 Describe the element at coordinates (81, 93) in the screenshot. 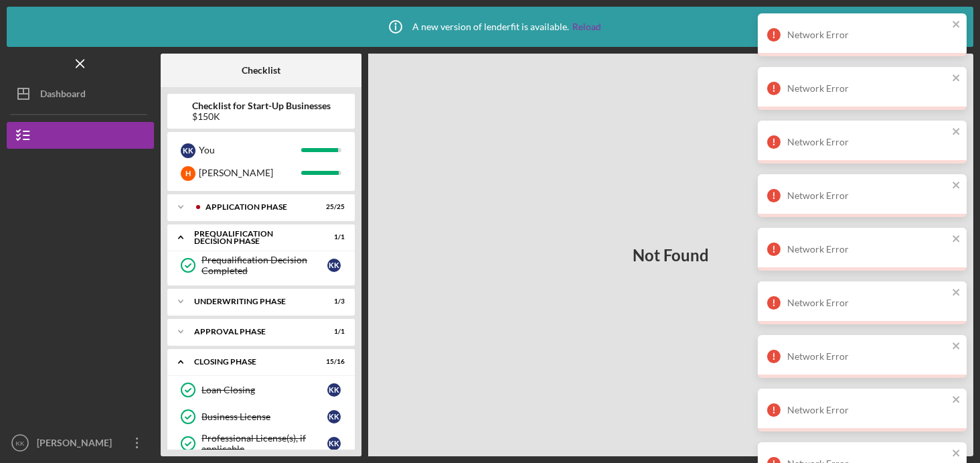

I see `button: Dashboard` at that location.